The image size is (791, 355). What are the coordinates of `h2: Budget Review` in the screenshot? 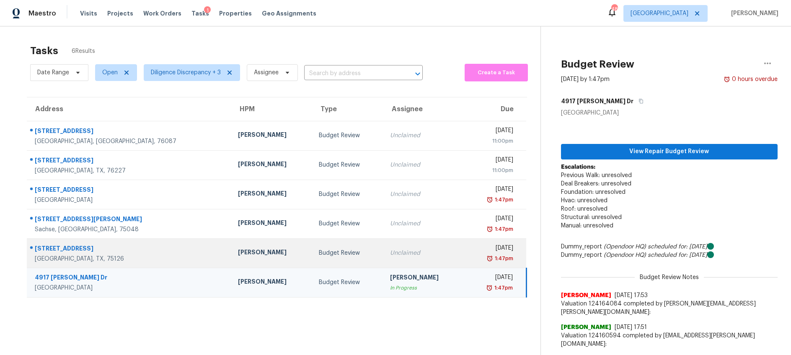 It's located at (598, 64).